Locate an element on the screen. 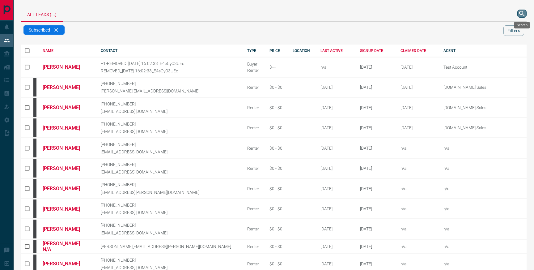  div: Subscribed is located at coordinates (44, 30).